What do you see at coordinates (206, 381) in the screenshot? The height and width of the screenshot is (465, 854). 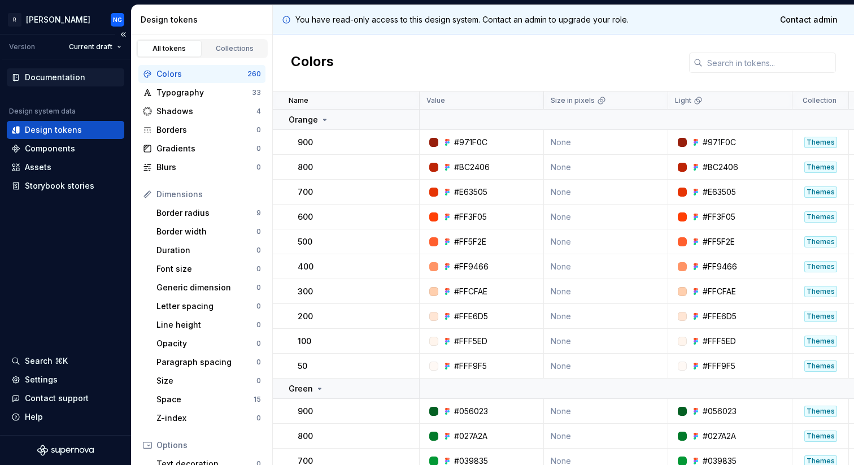 I see `div: Size` at bounding box center [206, 381].